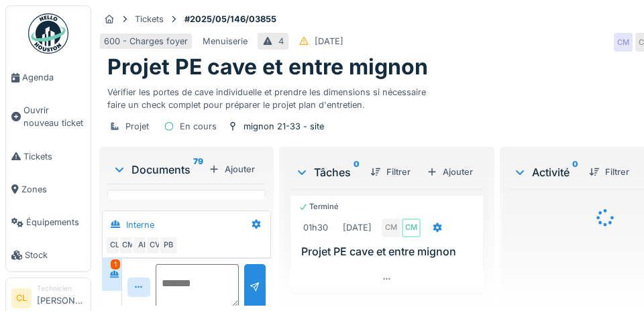 The width and height of the screenshot is (644, 311). What do you see at coordinates (140, 225) in the screenshot?
I see `div: Interne` at bounding box center [140, 225].